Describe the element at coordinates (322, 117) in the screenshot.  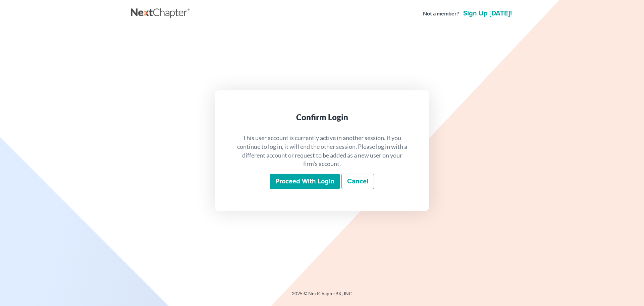
I see `div: Confirm Login` at that location.